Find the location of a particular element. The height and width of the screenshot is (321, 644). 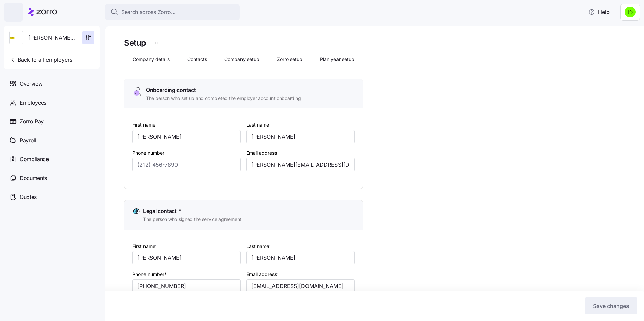

span: Plan year setup is located at coordinates (337, 59).